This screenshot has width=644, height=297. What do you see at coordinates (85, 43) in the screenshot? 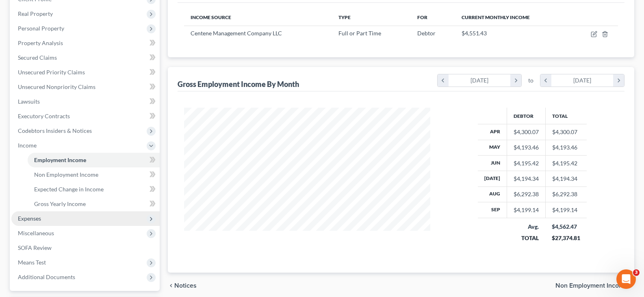
I see `a: Property Analysis` at bounding box center [85, 43].